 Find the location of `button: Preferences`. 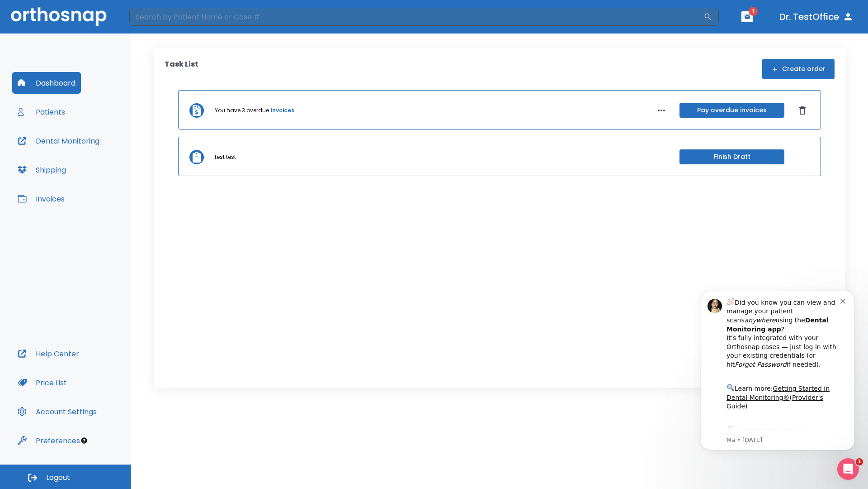

button: Preferences is located at coordinates (49, 440).